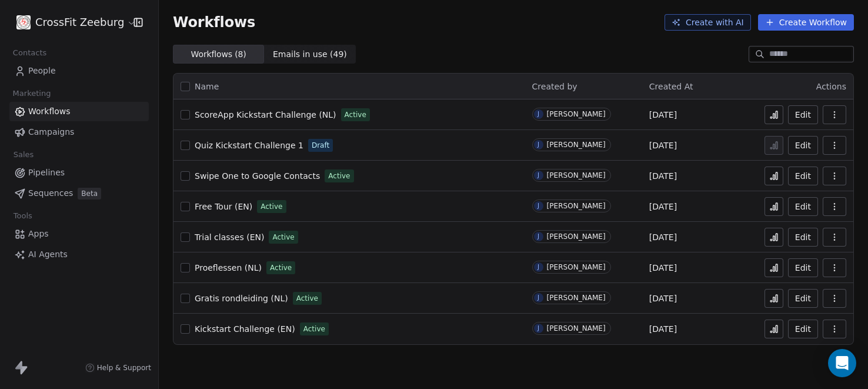 This screenshot has height=389, width=868. Describe the element at coordinates (223, 207) in the screenshot. I see `span: Free Tour (EN)` at that location.